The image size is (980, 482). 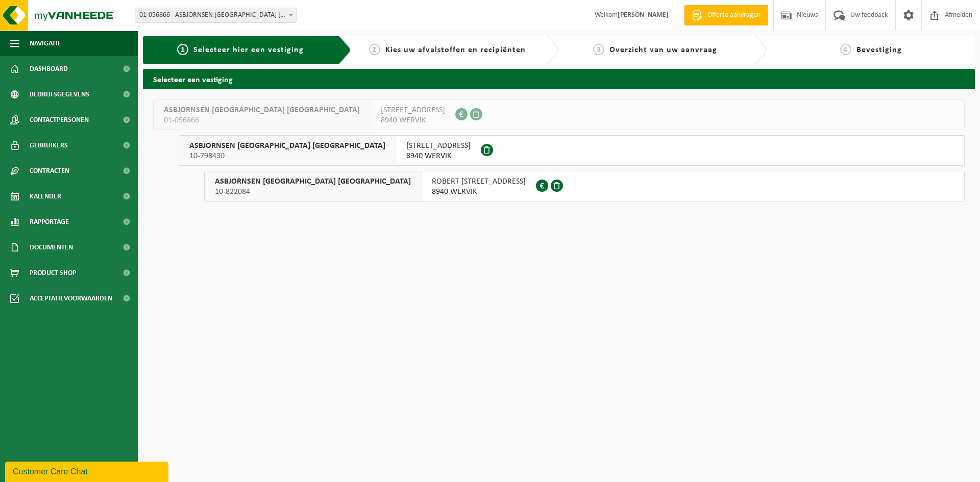 What do you see at coordinates (374, 49) in the screenshot?
I see `span: 2` at bounding box center [374, 49].